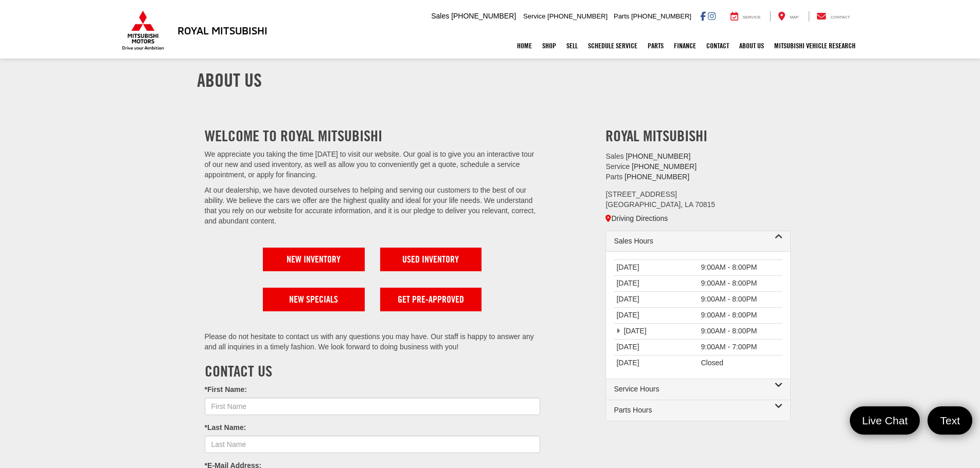  I want to click on h2: Royal Mitsubishi, so click(698, 135).